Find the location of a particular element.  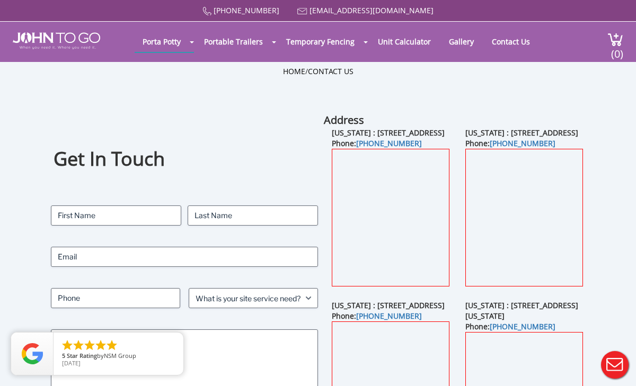

b: Address is located at coordinates (344, 120).